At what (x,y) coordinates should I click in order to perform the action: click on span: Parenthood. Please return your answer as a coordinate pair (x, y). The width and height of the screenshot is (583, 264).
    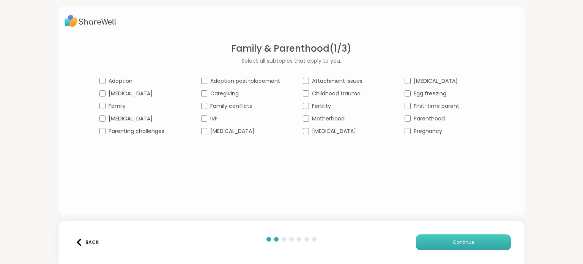
    Looking at the image, I should click on (429, 118).